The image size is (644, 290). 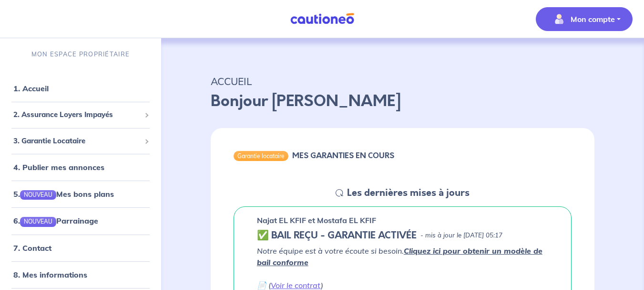 What do you see at coordinates (32, 248) in the screenshot?
I see `a: 7. Contact` at bounding box center [32, 248].